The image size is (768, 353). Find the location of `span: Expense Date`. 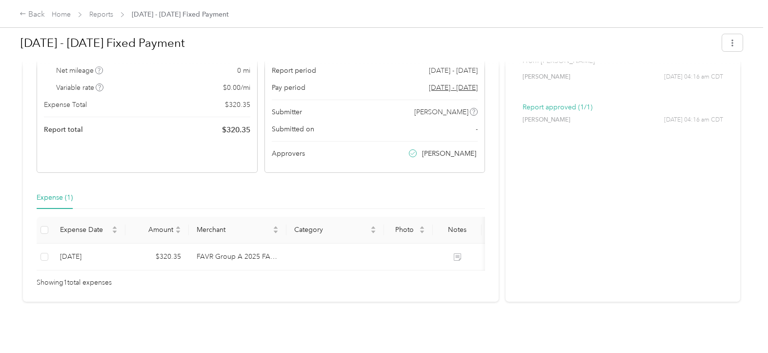

span: Expense Date is located at coordinates (85, 229).